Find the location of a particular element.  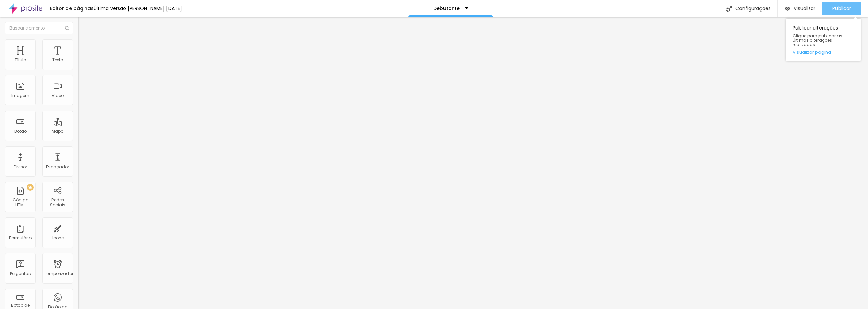

font: Redes Sociais is located at coordinates (58, 202).